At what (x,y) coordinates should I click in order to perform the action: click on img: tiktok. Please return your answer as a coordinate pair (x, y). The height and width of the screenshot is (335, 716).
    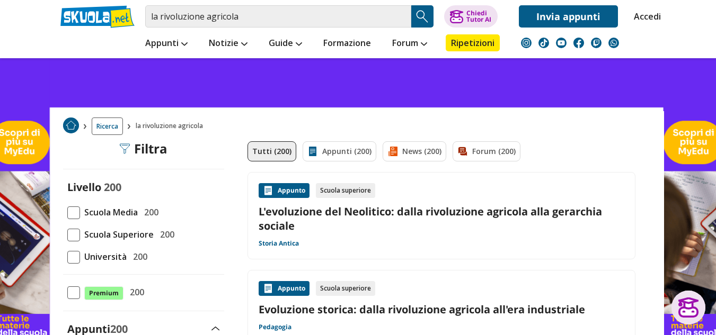
    Looking at the image, I should click on (544, 43).